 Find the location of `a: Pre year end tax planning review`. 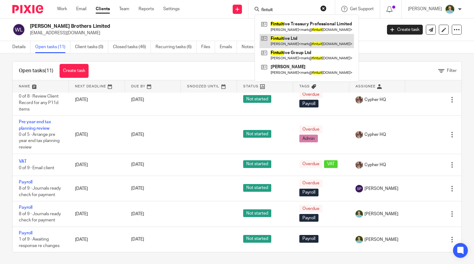

a: Pre year end tax planning review is located at coordinates (35, 125).